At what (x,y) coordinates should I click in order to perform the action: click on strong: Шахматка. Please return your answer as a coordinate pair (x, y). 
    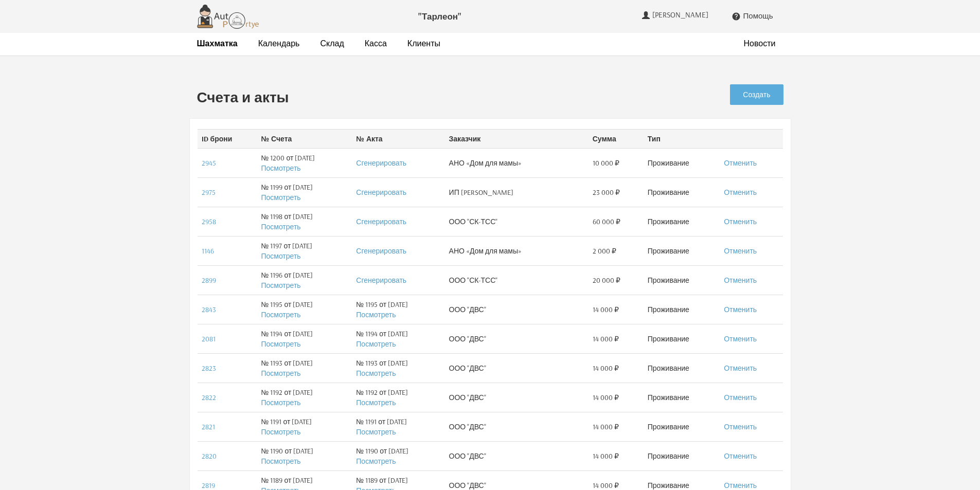
    Looking at the image, I should click on (217, 43).